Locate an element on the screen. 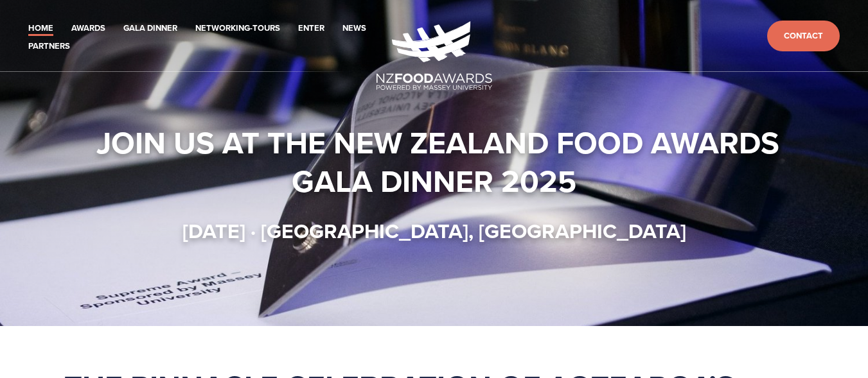 This screenshot has width=868, height=378. strong: Join us at the New Zealand Food Awards Gala Dinner 2025 is located at coordinates (442, 162).